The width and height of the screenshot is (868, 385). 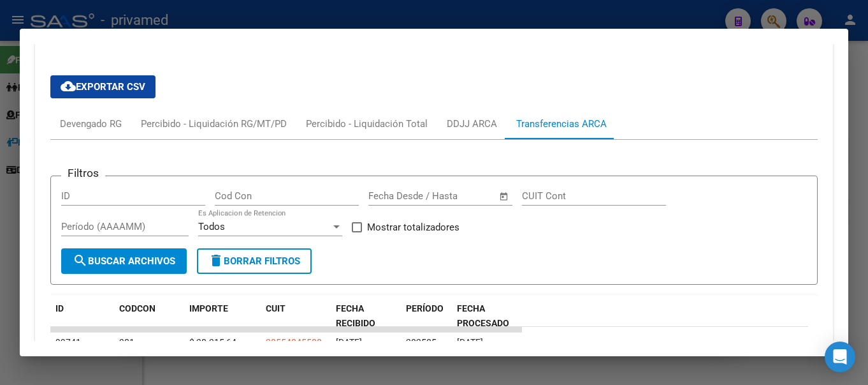 I want to click on span: IMPORTE, so click(x=208, y=308).